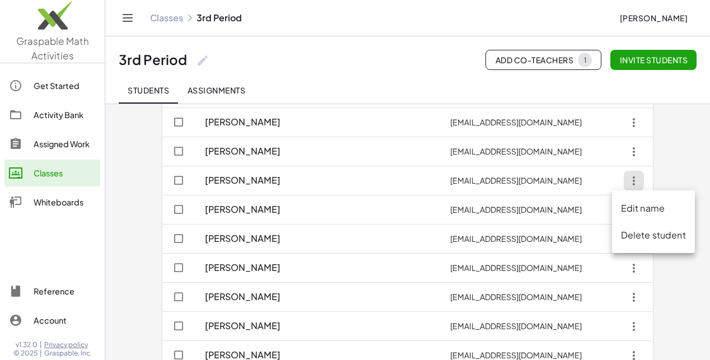  Describe the element at coordinates (52, 86) in the screenshot. I see `a: Get Started` at that location.